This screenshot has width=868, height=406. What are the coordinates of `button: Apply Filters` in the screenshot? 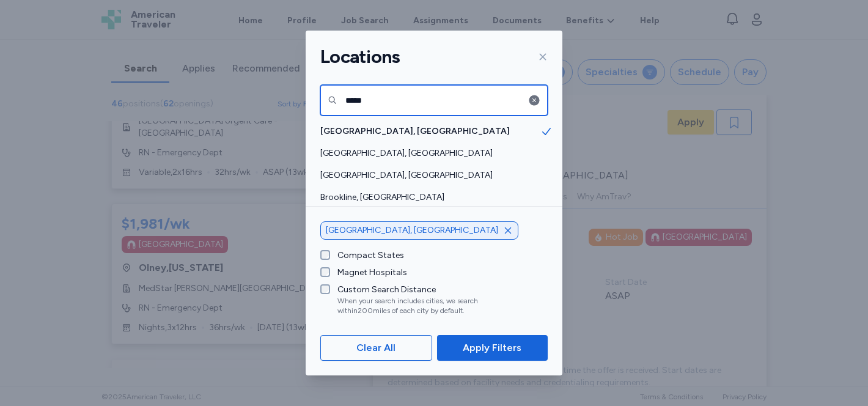 It's located at (492, 348).